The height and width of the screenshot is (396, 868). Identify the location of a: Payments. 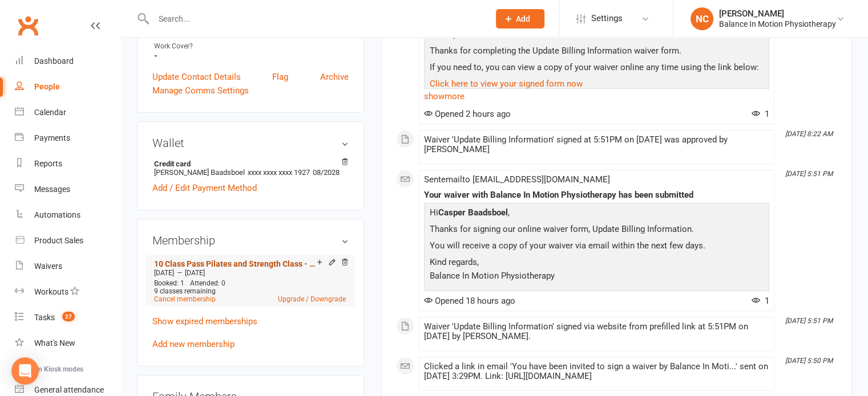
(68, 138).